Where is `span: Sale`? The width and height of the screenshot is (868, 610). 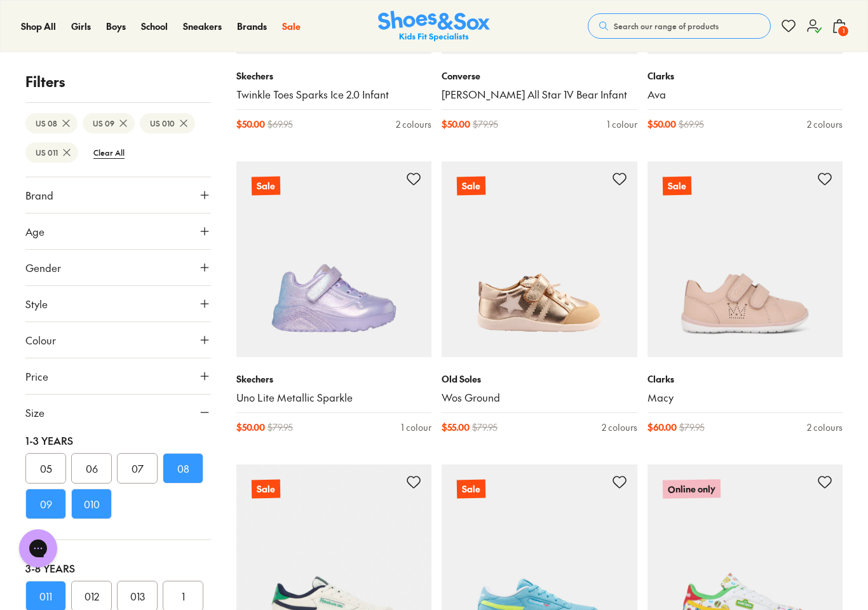
span: Sale is located at coordinates (291, 26).